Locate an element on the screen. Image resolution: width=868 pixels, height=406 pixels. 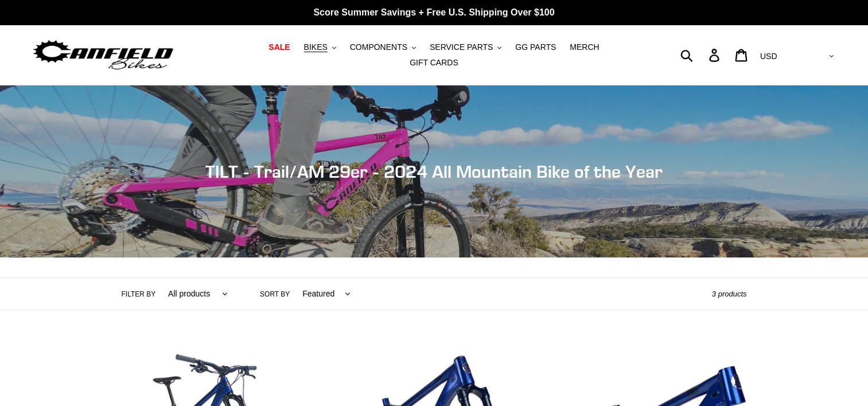
span: SALE is located at coordinates (279, 47).